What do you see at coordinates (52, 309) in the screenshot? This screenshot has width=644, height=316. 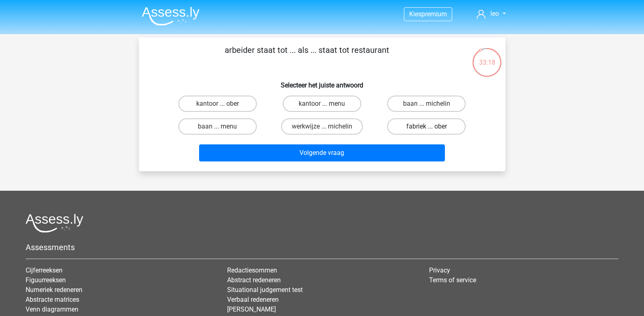 I see `a: Venn diagrammen` at bounding box center [52, 309].